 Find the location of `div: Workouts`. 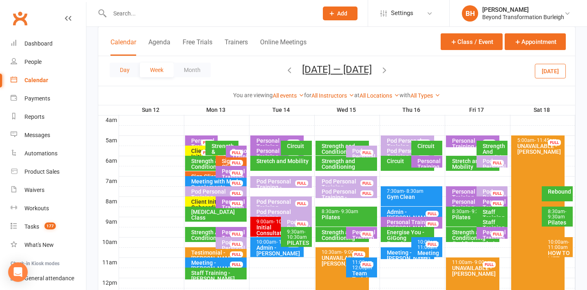

div: Workouts is located at coordinates (37, 209).